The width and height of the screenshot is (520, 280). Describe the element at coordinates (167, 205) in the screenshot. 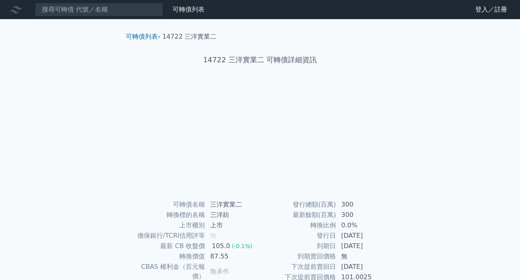

I see `td: 可轉債名稱` at that location.